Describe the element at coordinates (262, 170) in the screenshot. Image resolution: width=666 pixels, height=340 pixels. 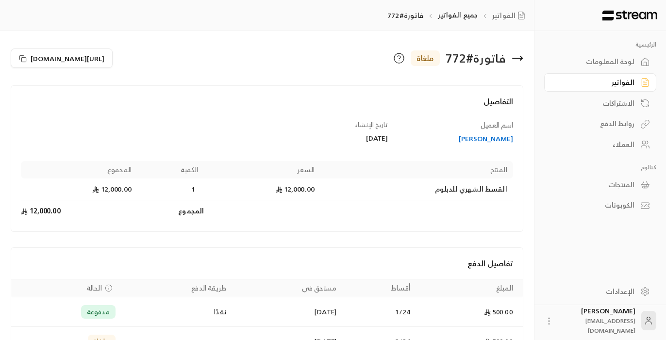
I see `th: السعر` at that location.